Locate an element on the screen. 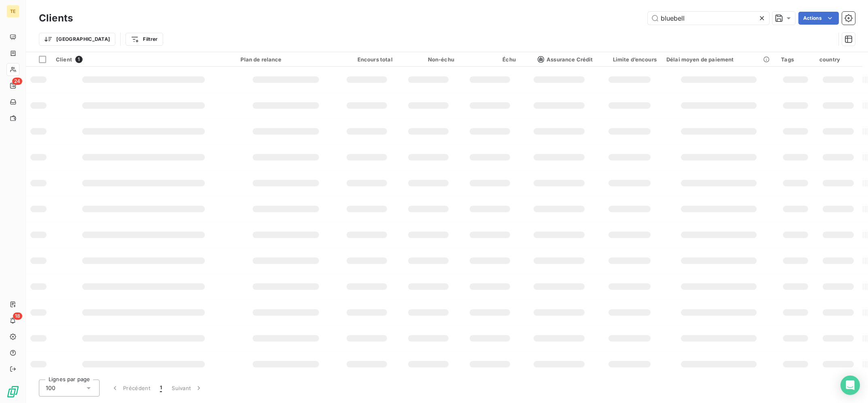  div: Limite d’encours is located at coordinates (630, 60).